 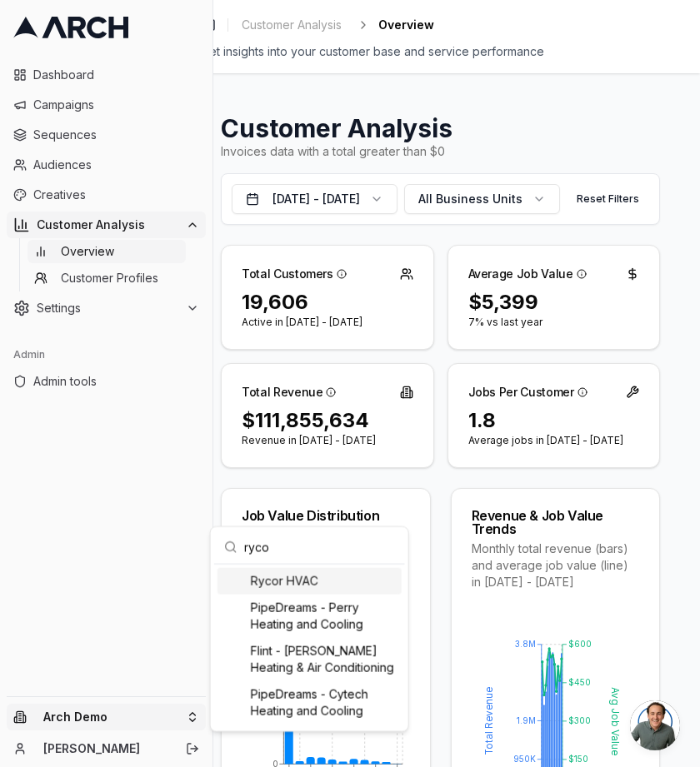 What do you see at coordinates (309, 703) in the screenshot?
I see `div: PipeDreams - Cytech Heating and Cooling` at bounding box center [309, 703].